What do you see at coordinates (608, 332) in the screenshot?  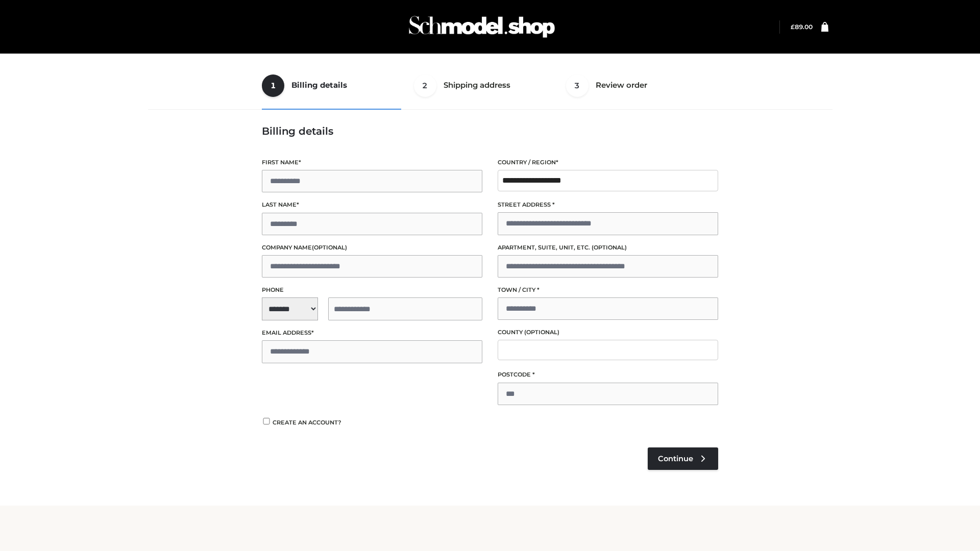 I see `label: County` at bounding box center [608, 332].